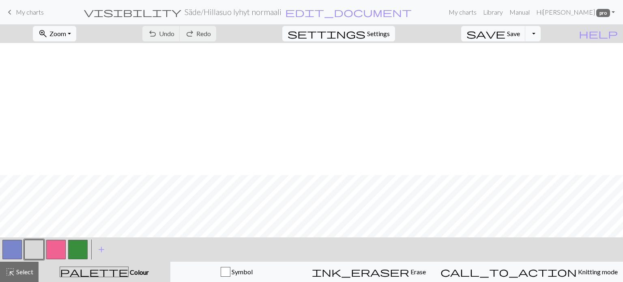  I want to click on span: My charts, so click(30, 12).